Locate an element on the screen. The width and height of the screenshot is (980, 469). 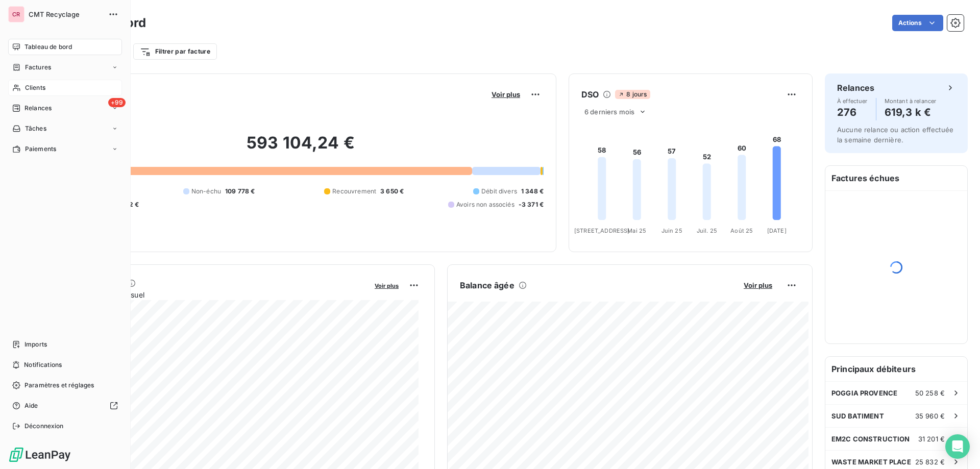
button: Actions is located at coordinates (918, 23).